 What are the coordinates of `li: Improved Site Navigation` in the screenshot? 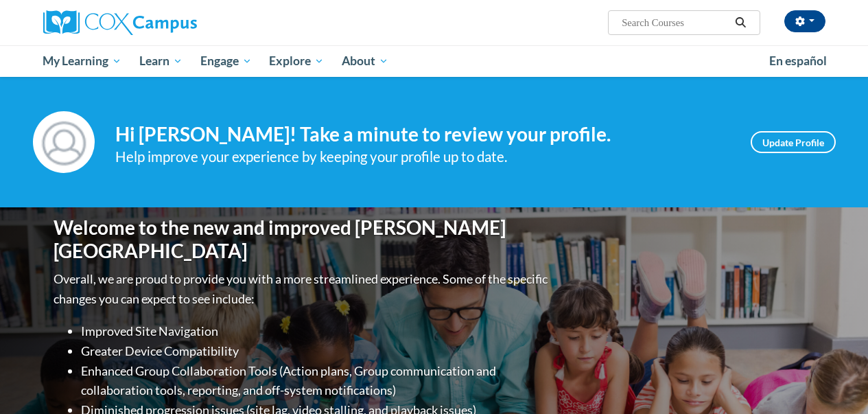 It's located at (316, 331).